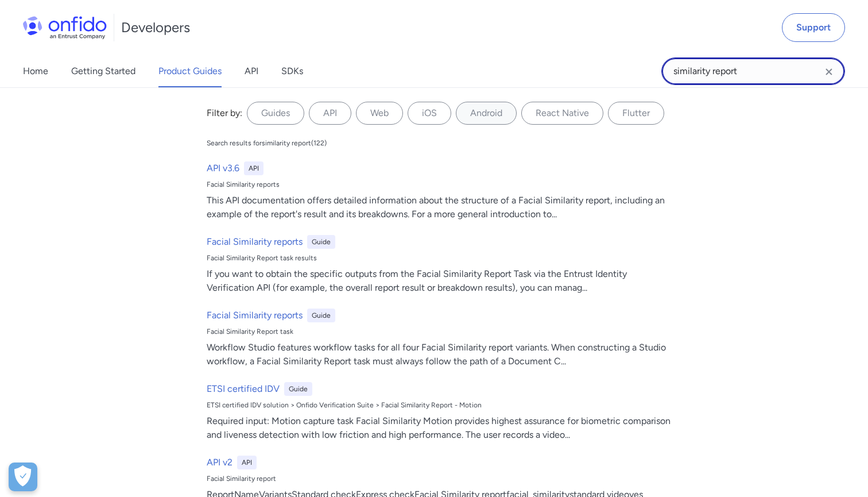 This screenshot has height=497, width=868. I want to click on div: If you want to obtain the specific outputs from the Facial Similarity Report Task via the Entrust..., so click(439, 281).